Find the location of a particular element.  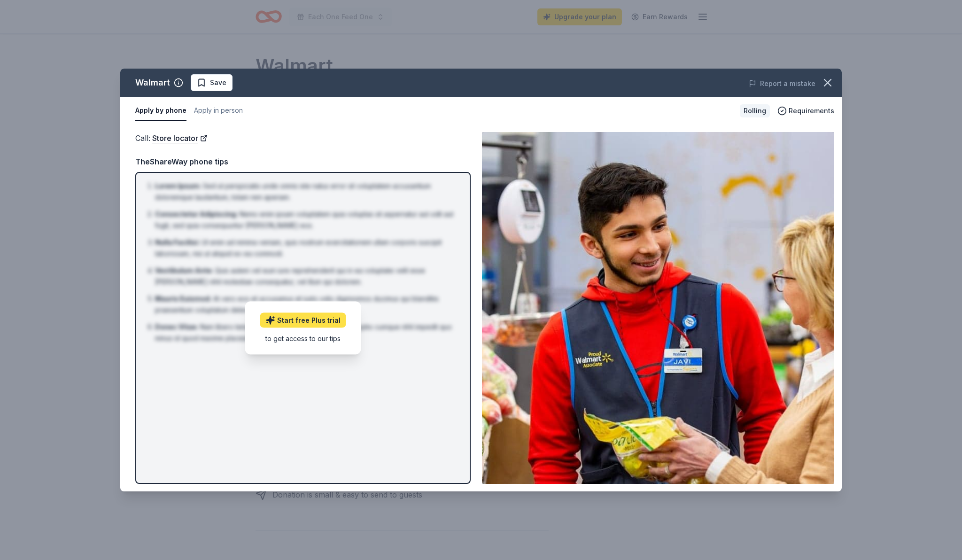

li: Nam libero tempore, cum soluta nobis est eligendi optio cumque nihil impedit quo minus id quod ma... is located at coordinates (305, 332).